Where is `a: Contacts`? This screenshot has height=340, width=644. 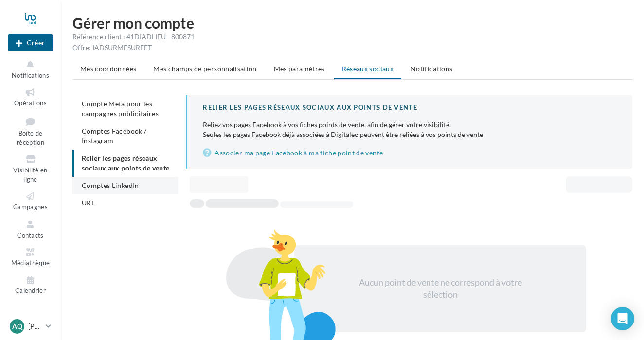
a: Contacts is located at coordinates (30, 228).